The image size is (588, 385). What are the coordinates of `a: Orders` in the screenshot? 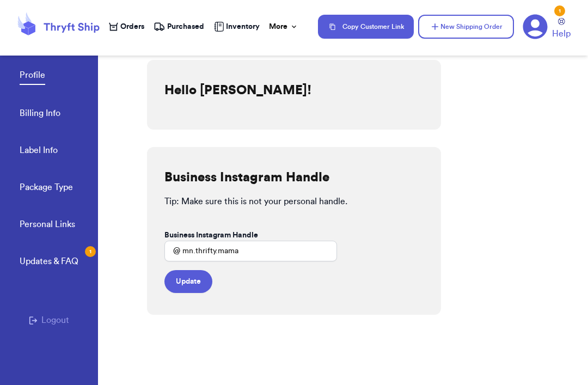 It's located at (127, 26).